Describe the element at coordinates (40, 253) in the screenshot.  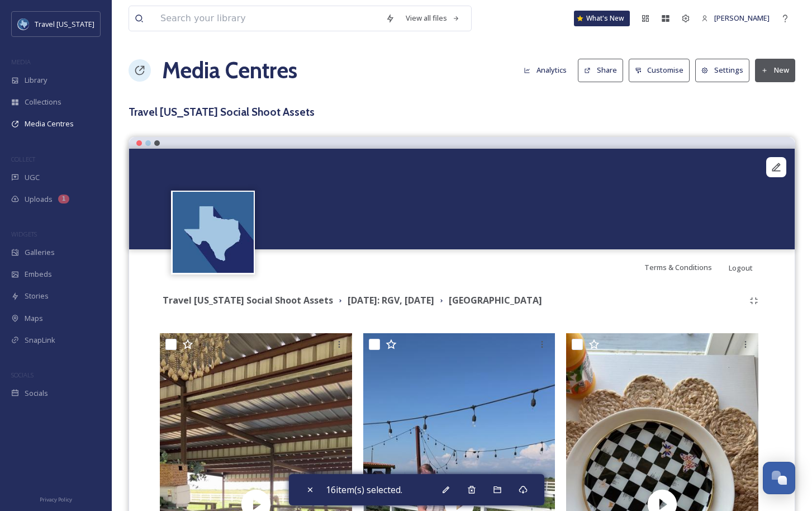
I see `span: Galleries` at that location.